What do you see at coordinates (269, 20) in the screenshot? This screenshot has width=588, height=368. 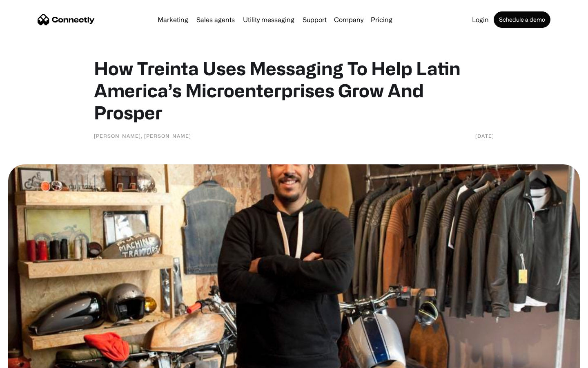 I see `a: Utility messaging` at bounding box center [269, 20].